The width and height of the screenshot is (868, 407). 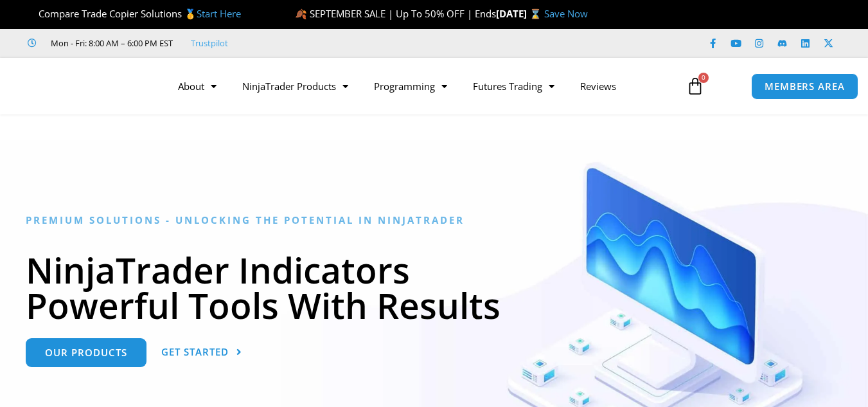 What do you see at coordinates (704, 78) in the screenshot?
I see `span: 0` at bounding box center [704, 78].